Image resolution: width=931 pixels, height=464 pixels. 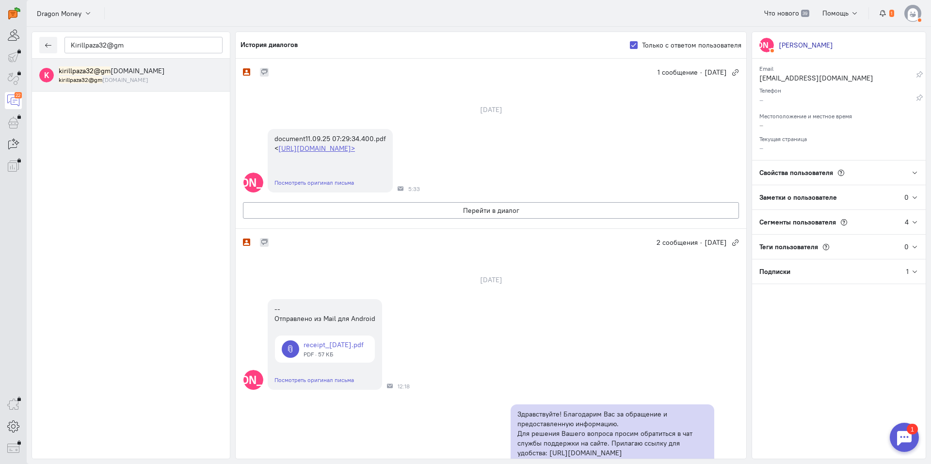 What do you see at coordinates (782, 13) in the screenshot?
I see `span: Что нового` at bounding box center [782, 13].